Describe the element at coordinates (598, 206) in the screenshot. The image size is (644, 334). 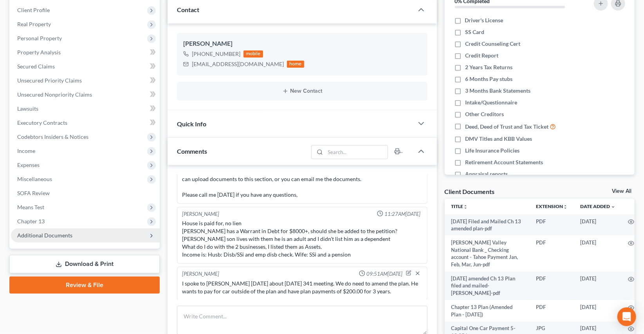
I see `a: Date Added expand_more` at that location.